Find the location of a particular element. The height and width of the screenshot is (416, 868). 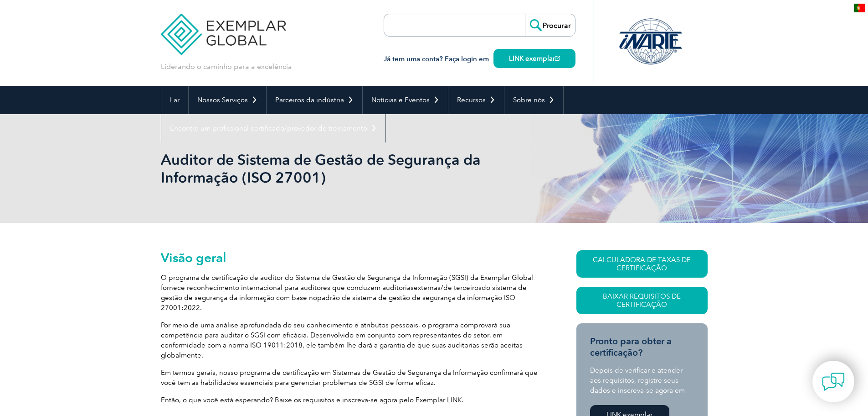

a: Recursos is located at coordinates (476, 100).